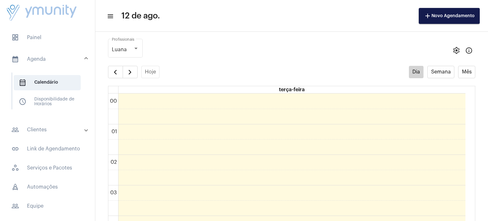 This screenshot has width=488, height=221. What do you see at coordinates (113, 193) in the screenshot?
I see `div: 03` at bounding box center [113, 193].